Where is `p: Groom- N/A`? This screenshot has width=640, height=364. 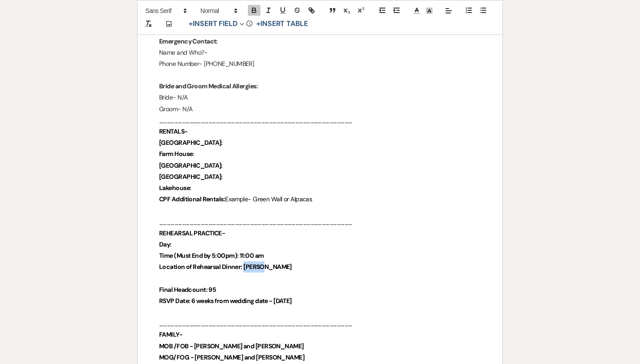
p: Groom- N/A is located at coordinates (320, 109).